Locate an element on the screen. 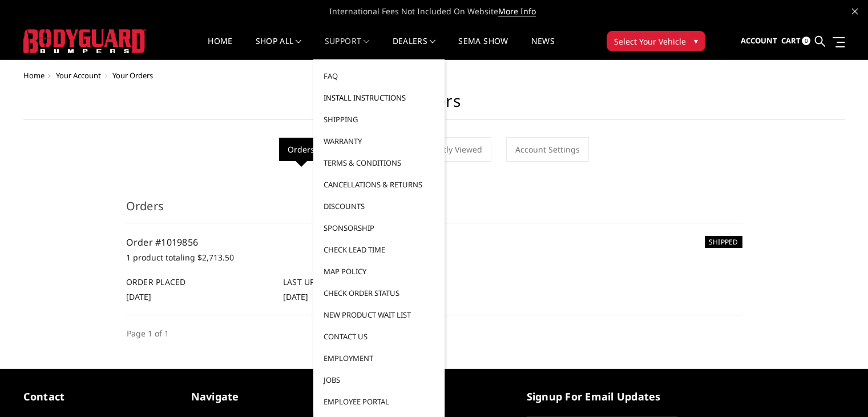  img: BODYGUARD BUMPERS is located at coordinates (85, 41).